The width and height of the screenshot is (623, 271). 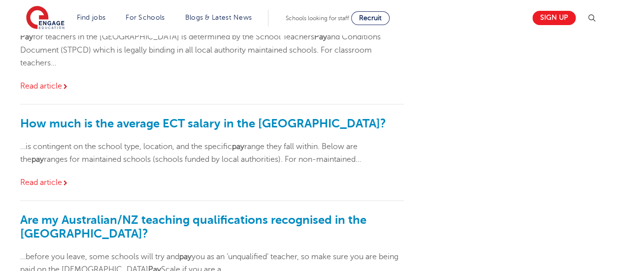 What do you see at coordinates (45, 18) in the screenshot?
I see `img: Engage Education` at bounding box center [45, 18].